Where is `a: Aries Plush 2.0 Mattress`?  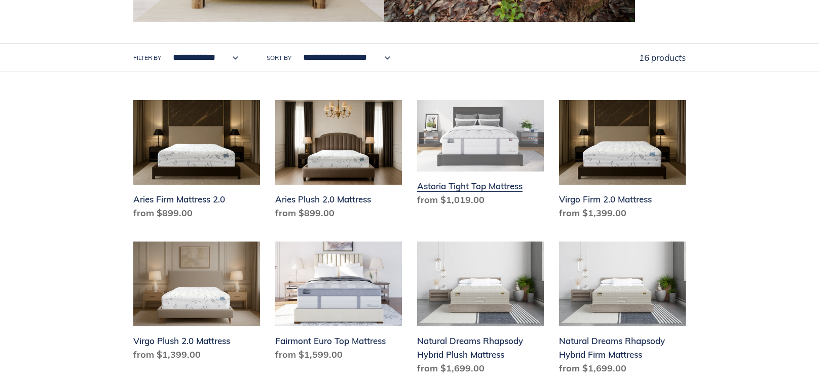 a: Aries Plush 2.0 Mattress is located at coordinates (339, 162).